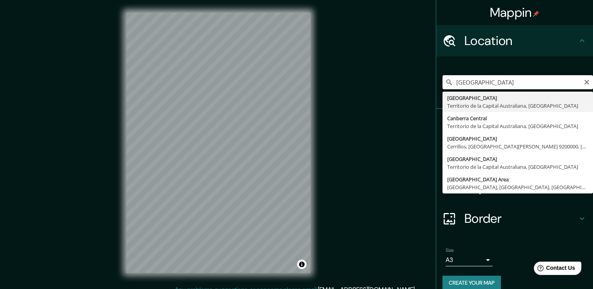  Describe the element at coordinates (37, 9) in the screenshot. I see `span: Contact Us` at that location.